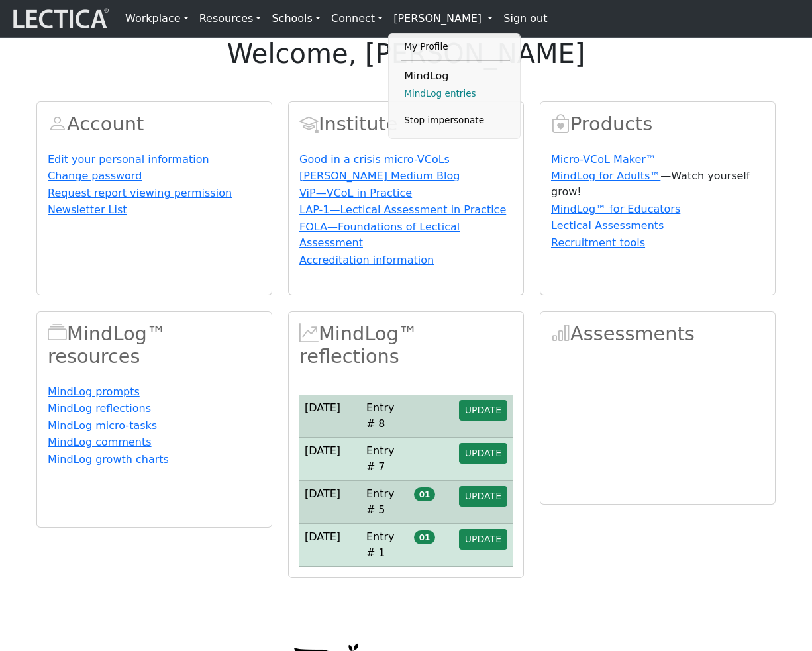  I want to click on a: MindLog comments, so click(99, 442).